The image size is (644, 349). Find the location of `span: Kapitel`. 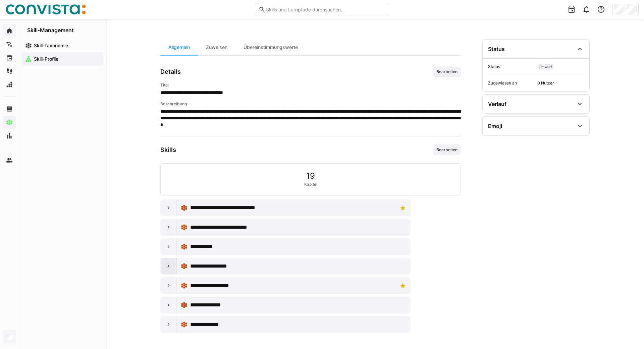

span: Kapitel is located at coordinates (311, 184).